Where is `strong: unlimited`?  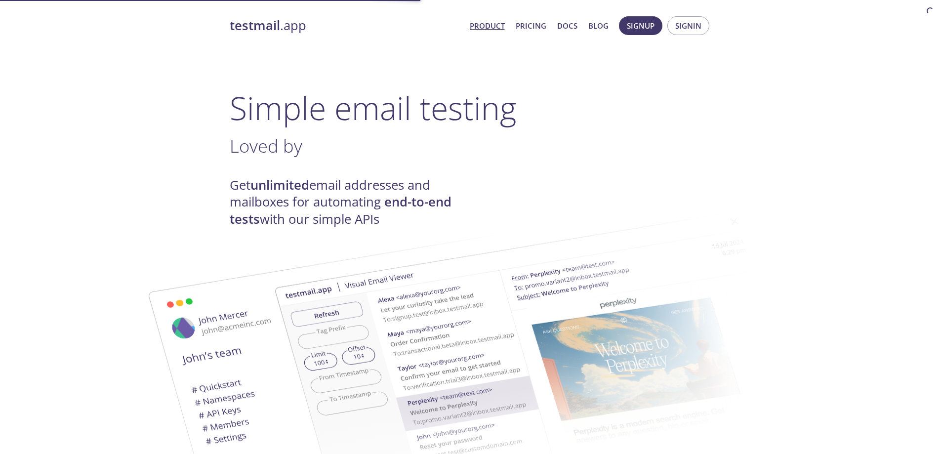 strong: unlimited is located at coordinates (279, 185).